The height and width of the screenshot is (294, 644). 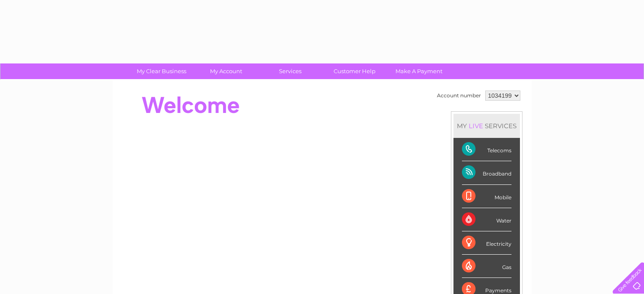 I want to click on a: My Clear Business, so click(x=162, y=71).